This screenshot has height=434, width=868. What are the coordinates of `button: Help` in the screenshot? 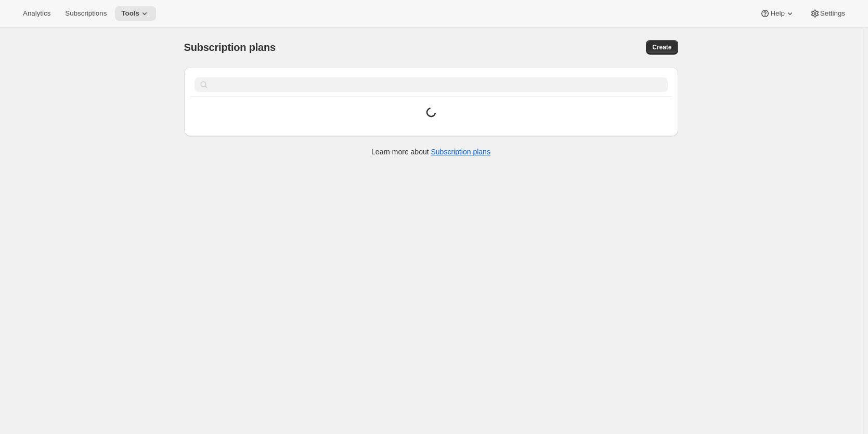 It's located at (777, 14).